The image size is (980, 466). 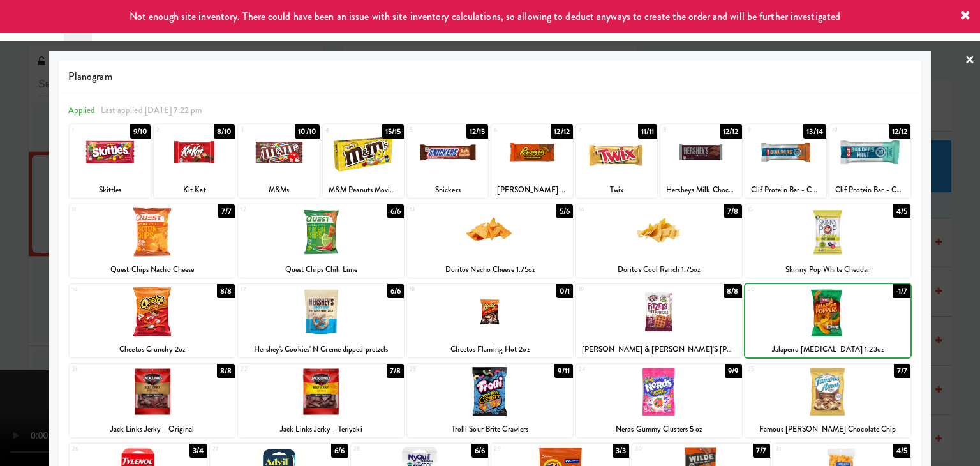 I want to click on div: 19/10Skittles, so click(x=109, y=161).